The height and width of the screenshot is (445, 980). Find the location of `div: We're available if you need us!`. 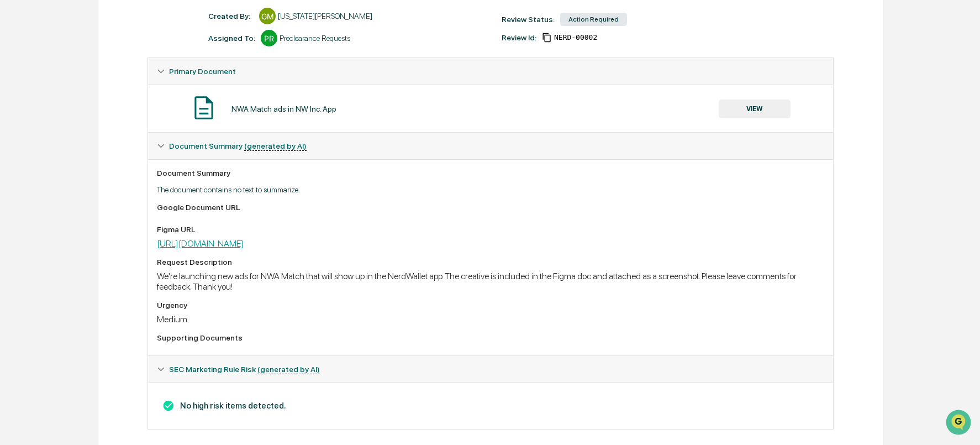

div: We're available if you need us! is located at coordinates (89, 100).